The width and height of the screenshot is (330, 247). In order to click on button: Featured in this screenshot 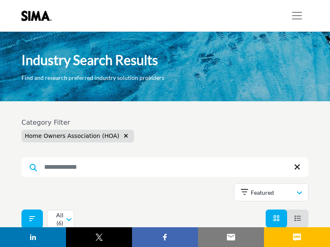, I will do `click(271, 192)`.